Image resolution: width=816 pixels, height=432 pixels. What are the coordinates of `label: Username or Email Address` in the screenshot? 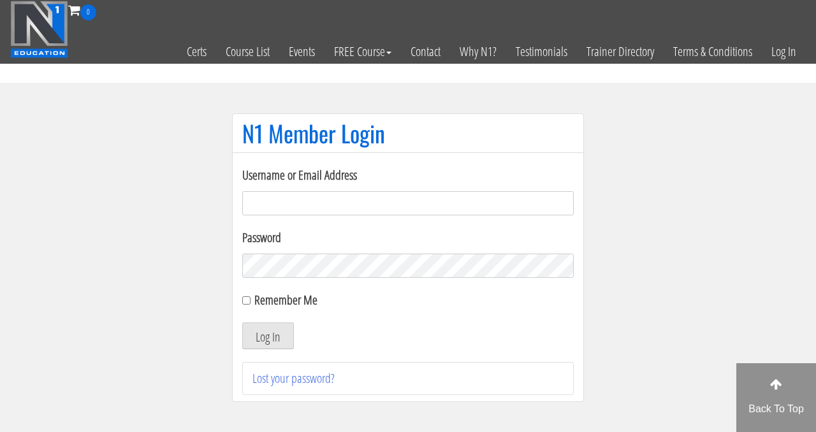 It's located at (408, 175).